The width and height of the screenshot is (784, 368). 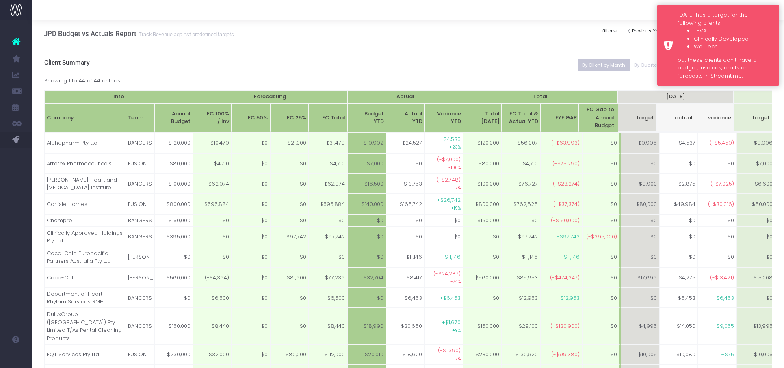 What do you see at coordinates (16, 358) in the screenshot?
I see `img: images/default_profile_image.png` at bounding box center [16, 358].